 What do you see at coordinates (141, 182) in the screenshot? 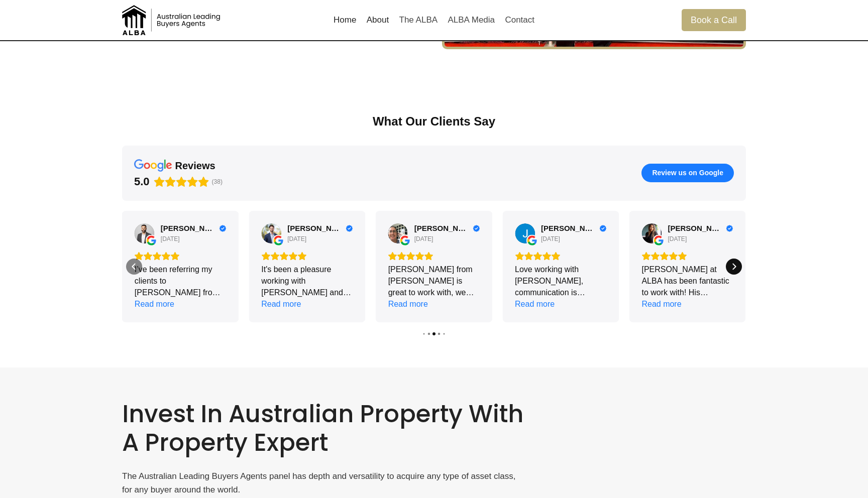
I see `div: 5.0` at bounding box center [141, 182].